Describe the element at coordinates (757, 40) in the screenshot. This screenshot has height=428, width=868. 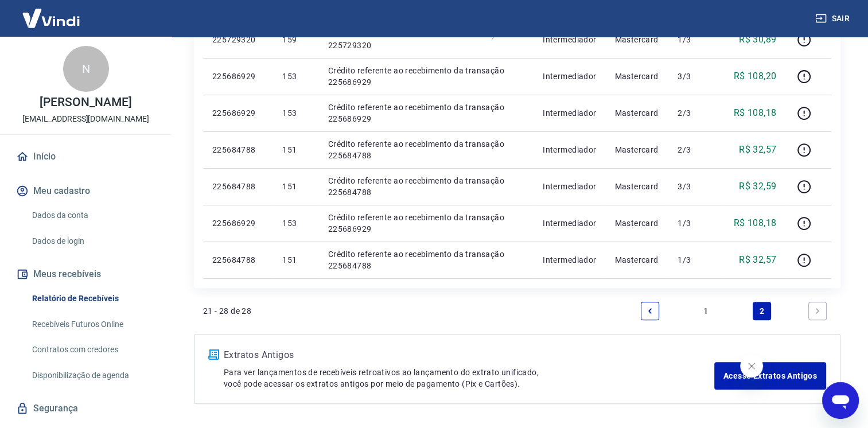
I see `p: R$ 30,89` at that location.